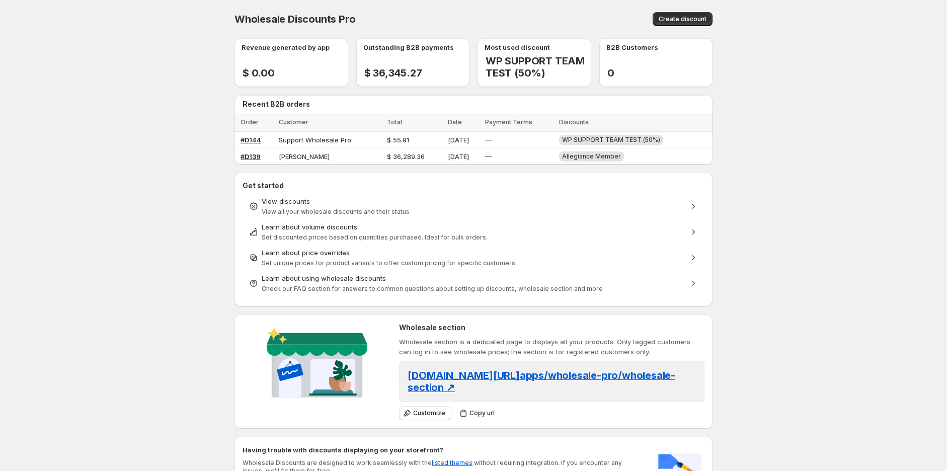  I want to click on h2: Having trouble with discounts displaying on your storefront?, so click(443, 450).